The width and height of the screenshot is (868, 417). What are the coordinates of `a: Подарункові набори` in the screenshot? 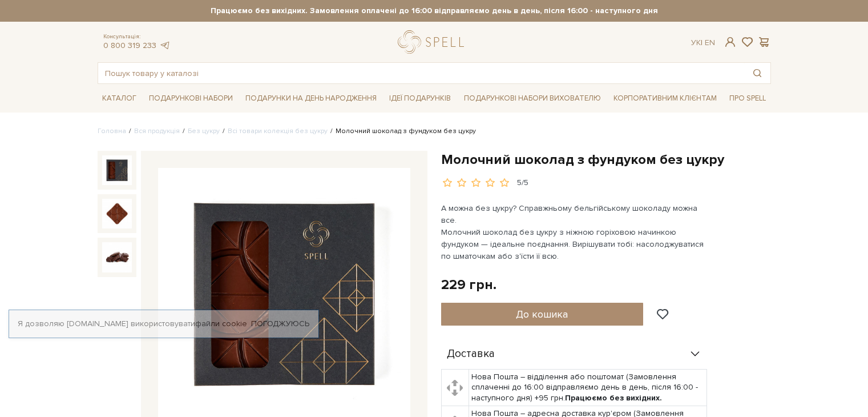 It's located at (190, 98).